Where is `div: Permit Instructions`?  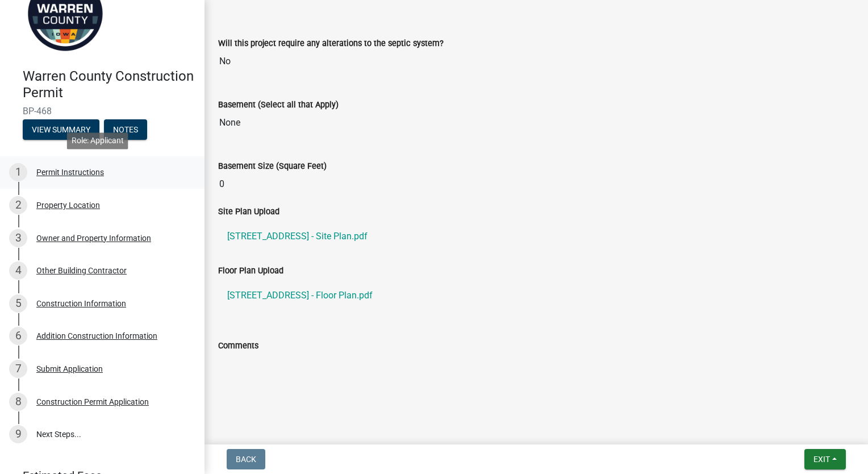
div: Permit Instructions is located at coordinates (70, 172).